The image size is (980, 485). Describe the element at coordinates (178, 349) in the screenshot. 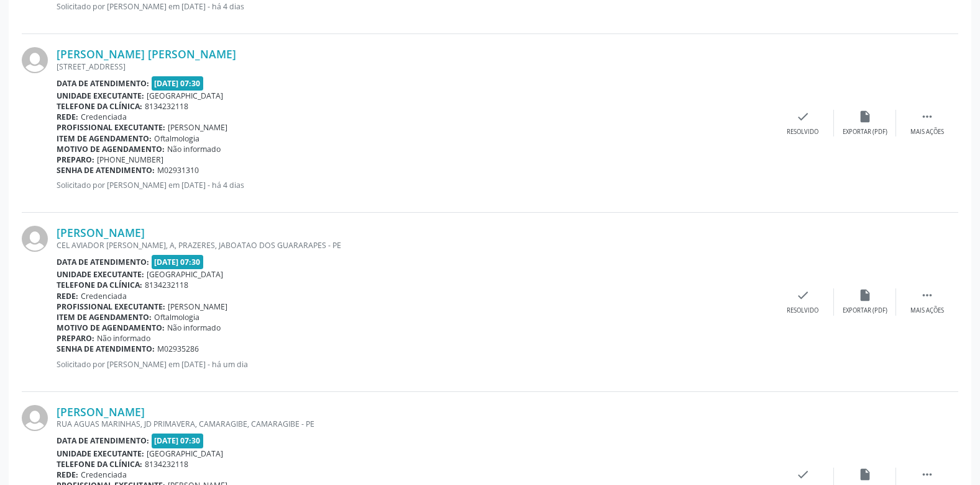

I see `span: M02935286` at that location.